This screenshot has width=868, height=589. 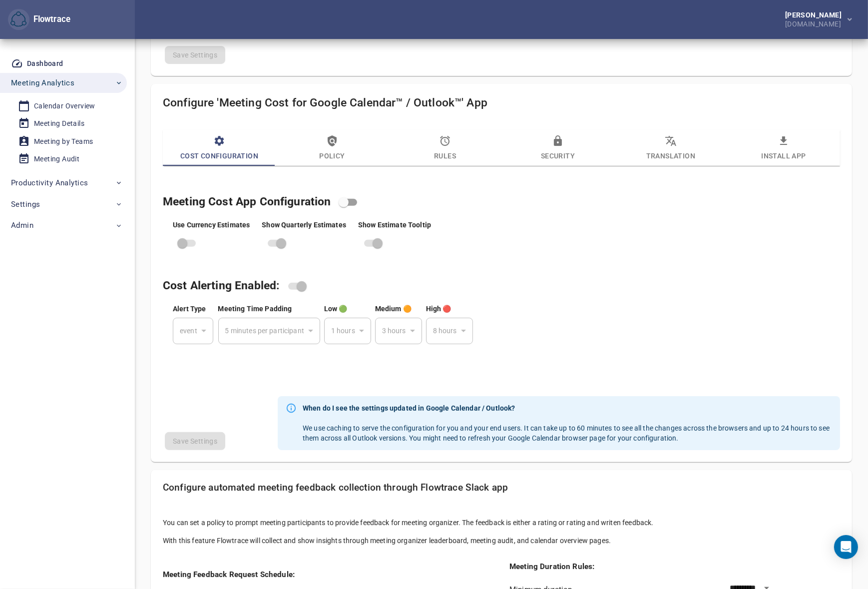 What do you see at coordinates (189, 309) in the screenshot?
I see `span: You can choose to show the alert based on individual event, or based on recurring event time esti...` at bounding box center [189, 309].